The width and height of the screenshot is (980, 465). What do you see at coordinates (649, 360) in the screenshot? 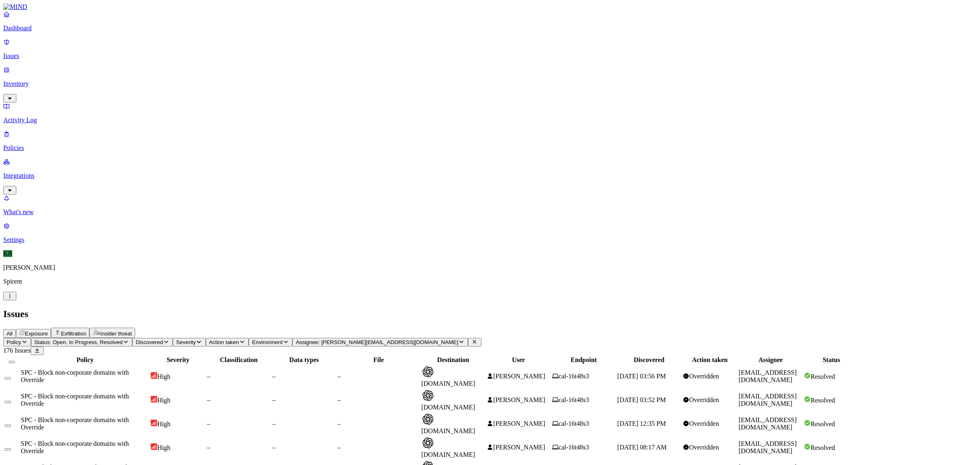
I see `div: Discovered` at bounding box center [649, 360].